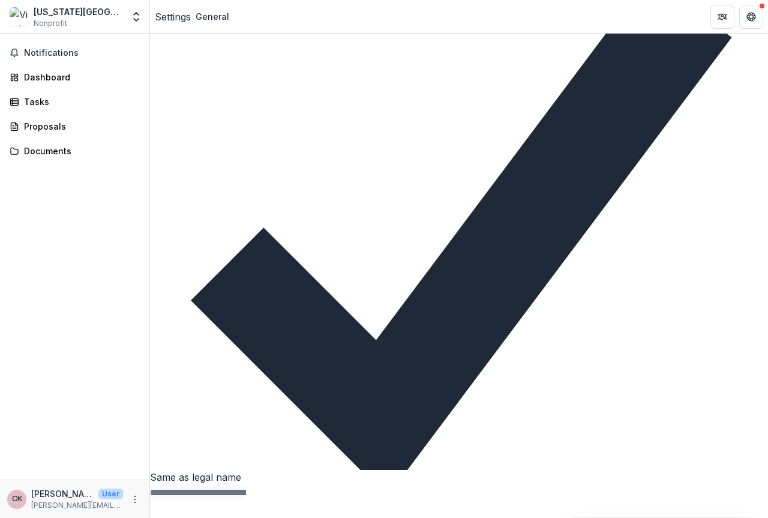  Describe the element at coordinates (79, 151) in the screenshot. I see `div: Documents` at that location.